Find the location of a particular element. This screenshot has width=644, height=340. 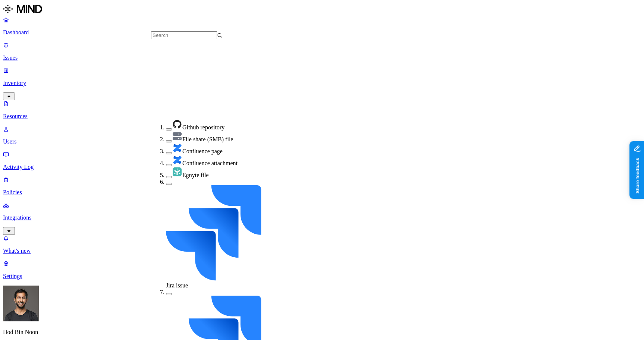

input: Search is located at coordinates (184, 35).